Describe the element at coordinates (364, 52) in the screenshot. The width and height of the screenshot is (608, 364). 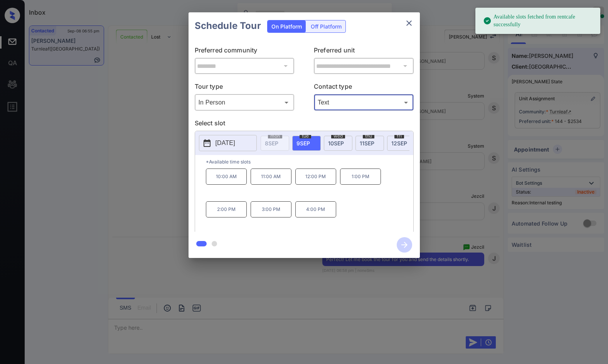
I see `p: Preferred unit` at that location.